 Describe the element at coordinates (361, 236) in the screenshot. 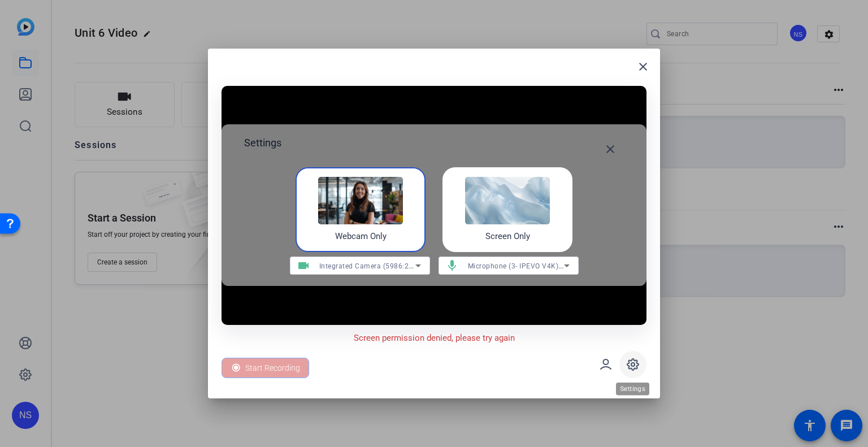

I see `h4: Webcam Only` at that location.